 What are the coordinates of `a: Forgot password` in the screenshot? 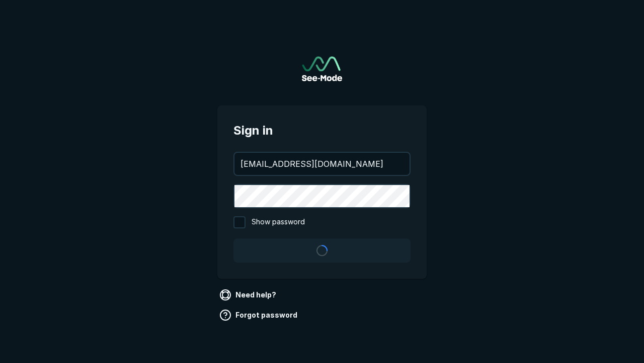 It's located at (259, 315).